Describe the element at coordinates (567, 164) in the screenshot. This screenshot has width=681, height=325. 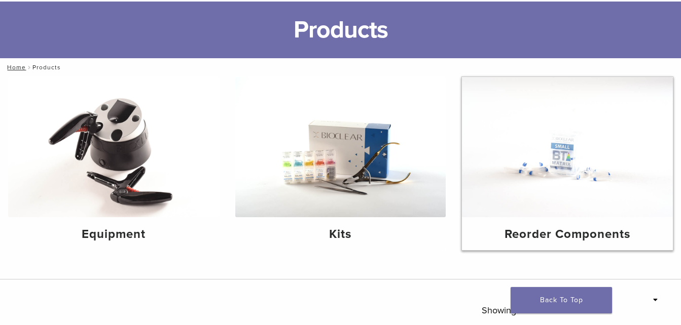
I see `a: Reorder Components` at that location.